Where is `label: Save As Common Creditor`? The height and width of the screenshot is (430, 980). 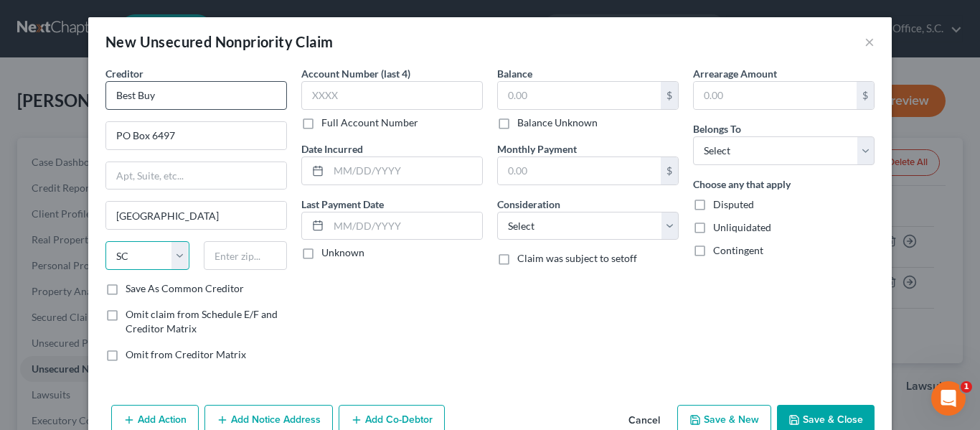
label: Save As Common Creditor is located at coordinates (184, 289).